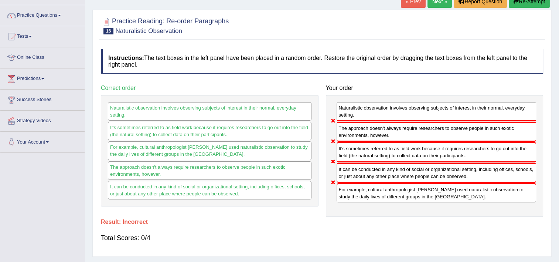  Describe the element at coordinates (108, 31) in the screenshot. I see `span: 16` at that location.